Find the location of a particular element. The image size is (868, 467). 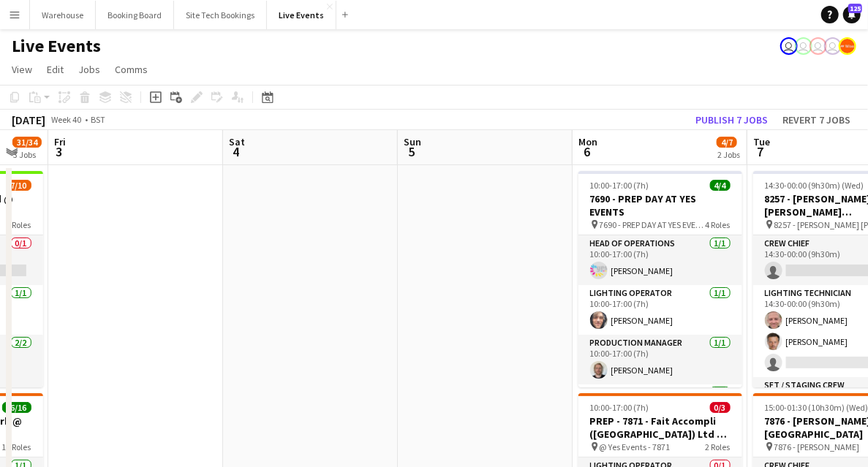

button: Site Tech Bookings is located at coordinates (220, 14).